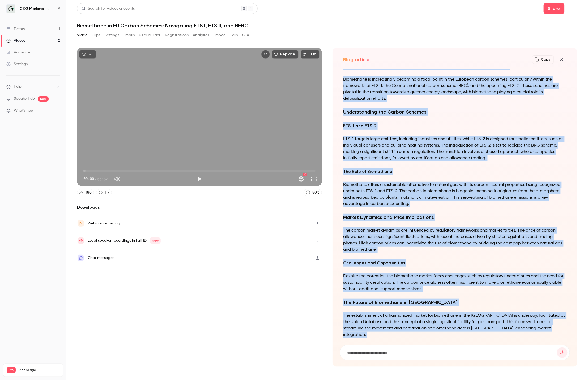 This screenshot has height=380, width=588. I want to click on h3: The Role of Biomethane, so click(455, 171).